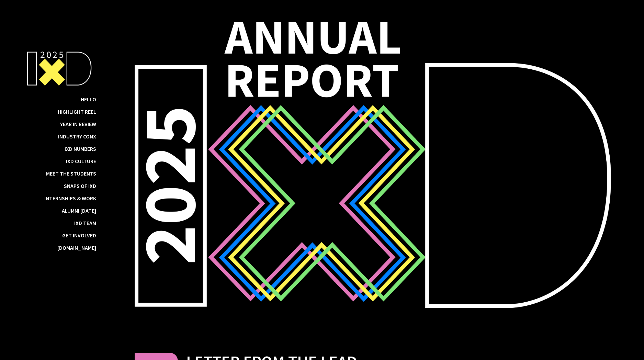 The height and width of the screenshot is (360, 644). Describe the element at coordinates (78, 124) in the screenshot. I see `a: Year in Review` at that location.